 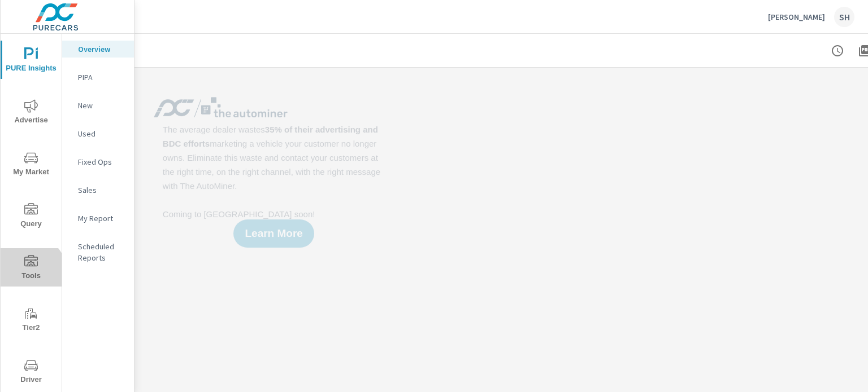 What do you see at coordinates (101, 77) in the screenshot?
I see `p: PIPA` at bounding box center [101, 77].